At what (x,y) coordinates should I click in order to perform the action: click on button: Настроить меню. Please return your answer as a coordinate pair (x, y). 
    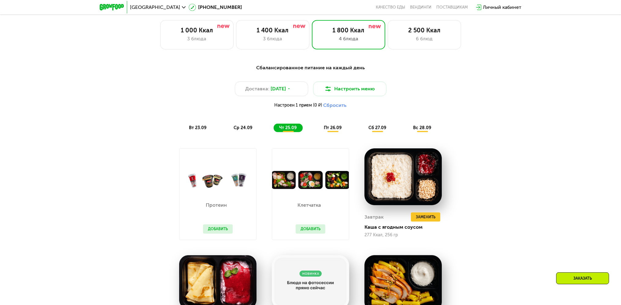
    Looking at the image, I should click on (350, 89).